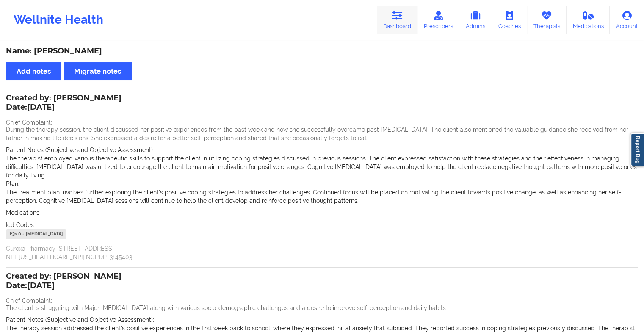  What do you see at coordinates (588, 20) in the screenshot?
I see `a: Medications` at bounding box center [588, 20].